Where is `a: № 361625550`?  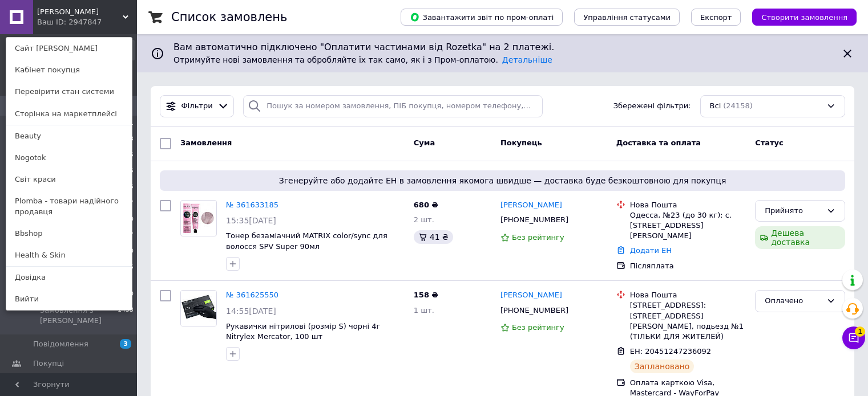
a: № 361625550 is located at coordinates (252, 295).